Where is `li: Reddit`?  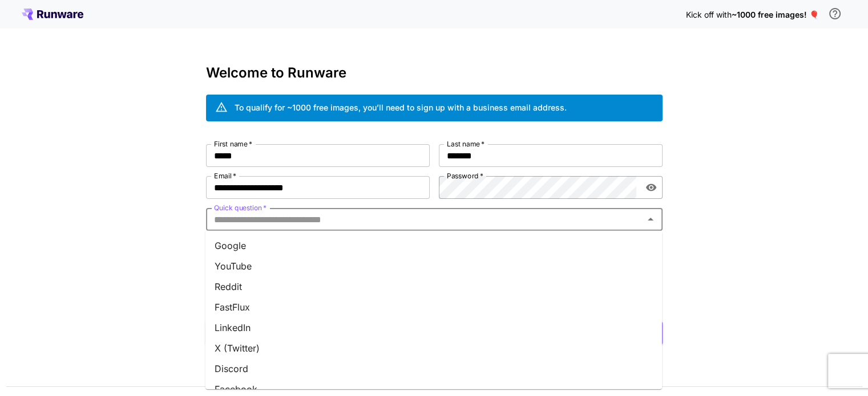
li: Reddit is located at coordinates (434, 286).